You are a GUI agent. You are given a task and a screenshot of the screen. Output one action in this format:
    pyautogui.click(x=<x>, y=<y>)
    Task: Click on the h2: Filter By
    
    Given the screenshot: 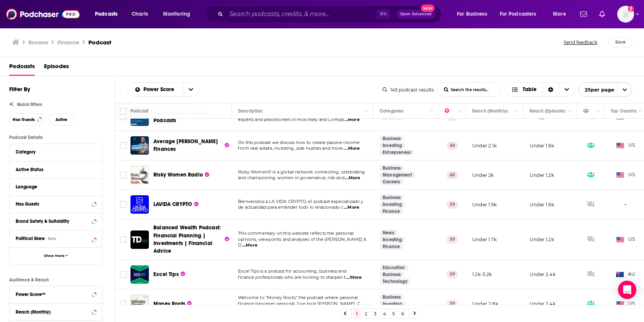 What is the action you would take?
    pyautogui.click(x=20, y=89)
    